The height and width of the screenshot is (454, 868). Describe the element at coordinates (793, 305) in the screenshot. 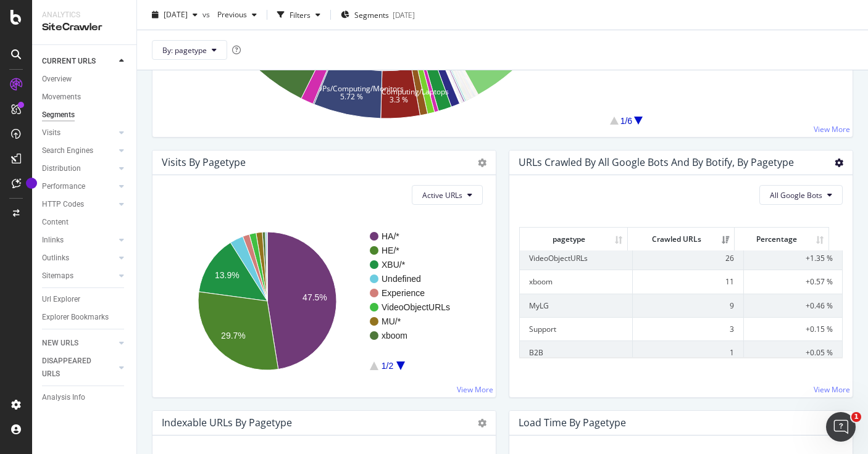

I see `td: +0.46 %` at that location.